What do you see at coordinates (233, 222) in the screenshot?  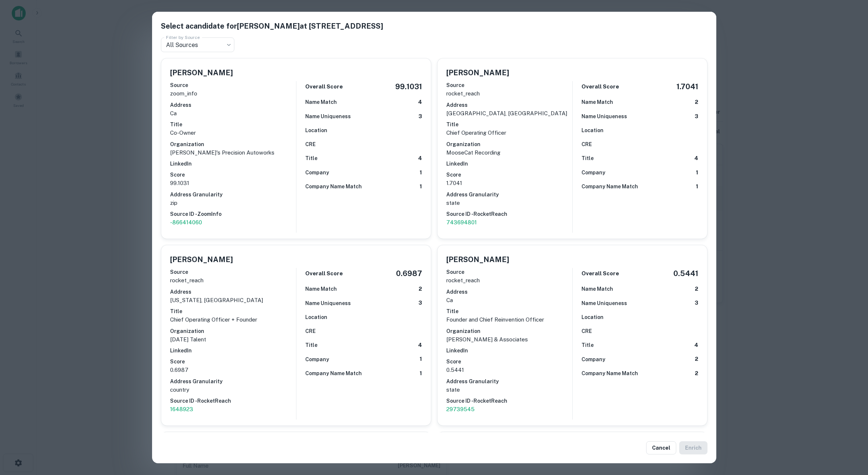 I see `p: -866414060` at bounding box center [233, 222].